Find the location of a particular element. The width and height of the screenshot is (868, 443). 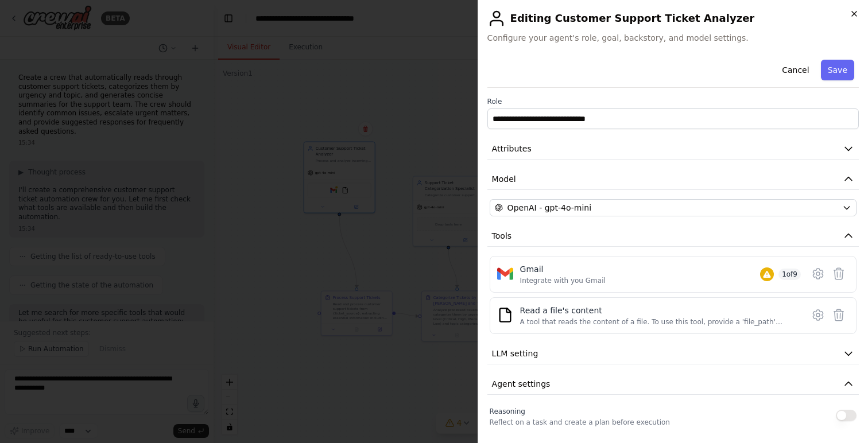

div: Read a file's content is located at coordinates (658, 310).